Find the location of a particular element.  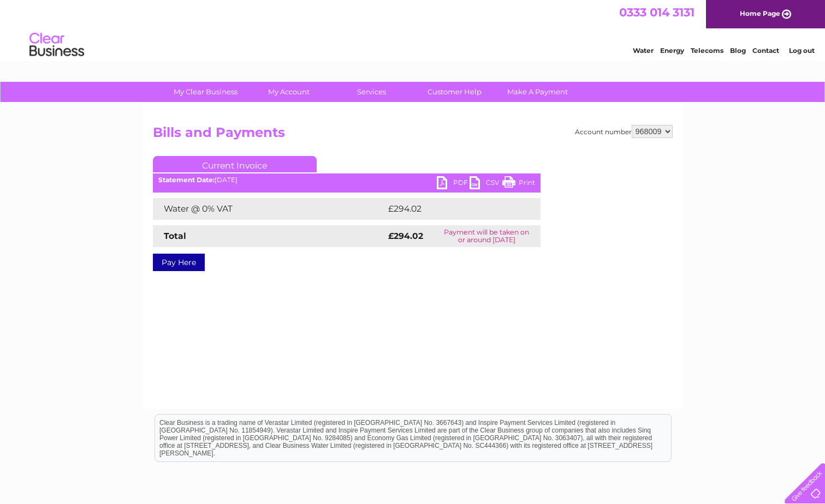

div: Account number is located at coordinates (623, 131).